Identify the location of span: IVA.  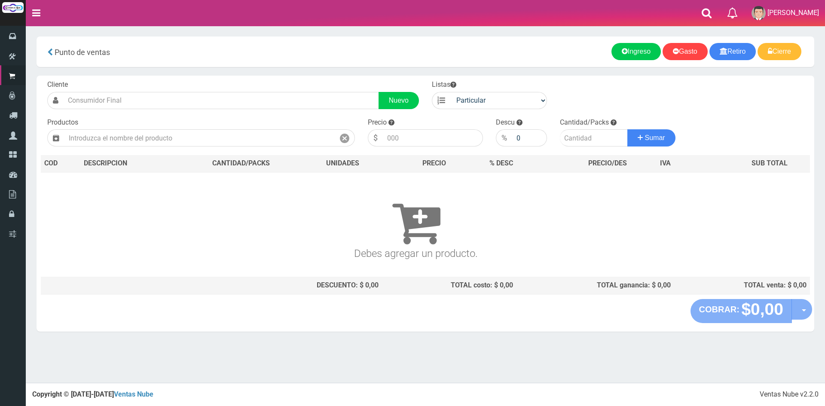
(665, 163).